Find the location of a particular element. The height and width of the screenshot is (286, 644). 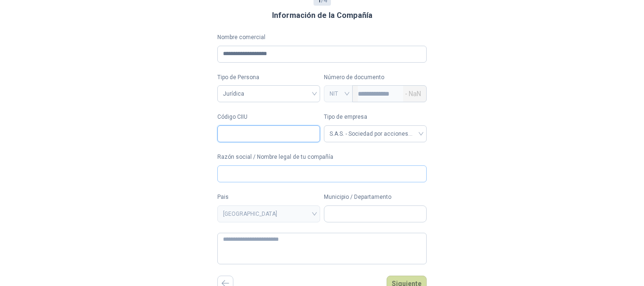

label: Tipo de empresa is located at coordinates (376, 117).